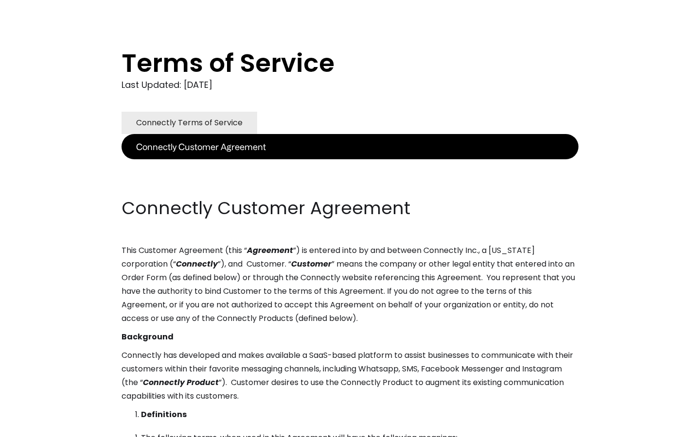 This screenshot has width=700, height=437. Describe the element at coordinates (181, 383) in the screenshot. I see `em: Connectly Product` at that location.